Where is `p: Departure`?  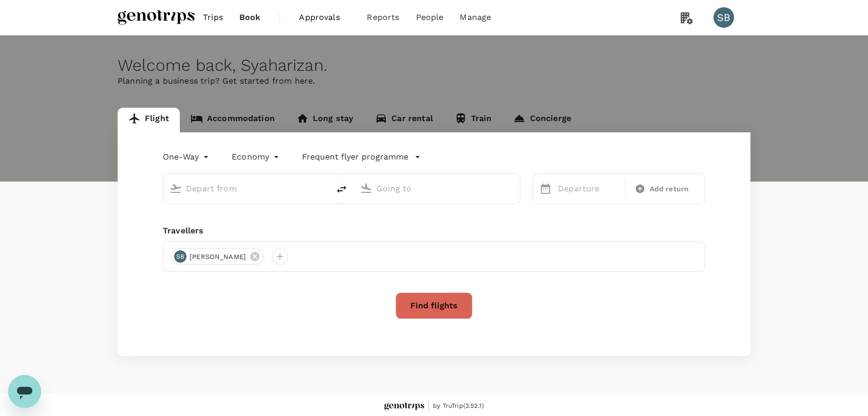
p: Departure is located at coordinates (588, 189).